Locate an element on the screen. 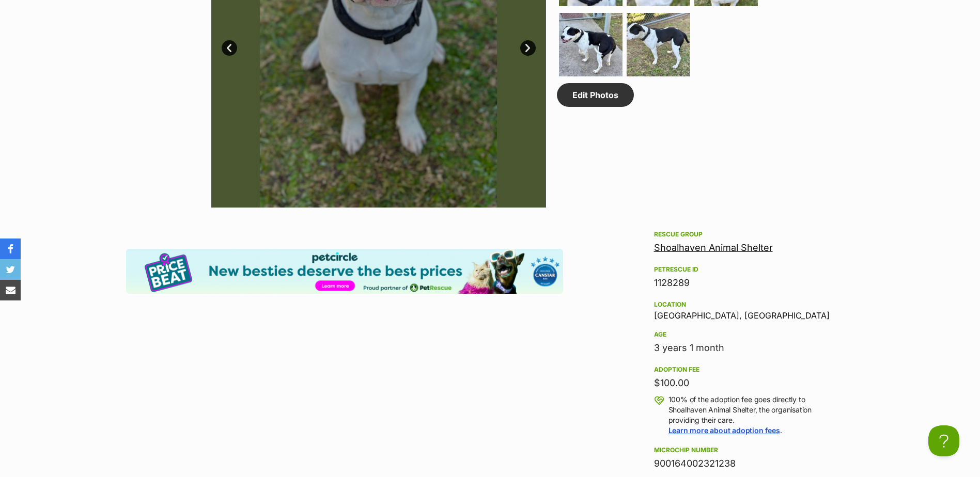 The height and width of the screenshot is (477, 980). div: Adoption fee is located at coordinates (746, 370).